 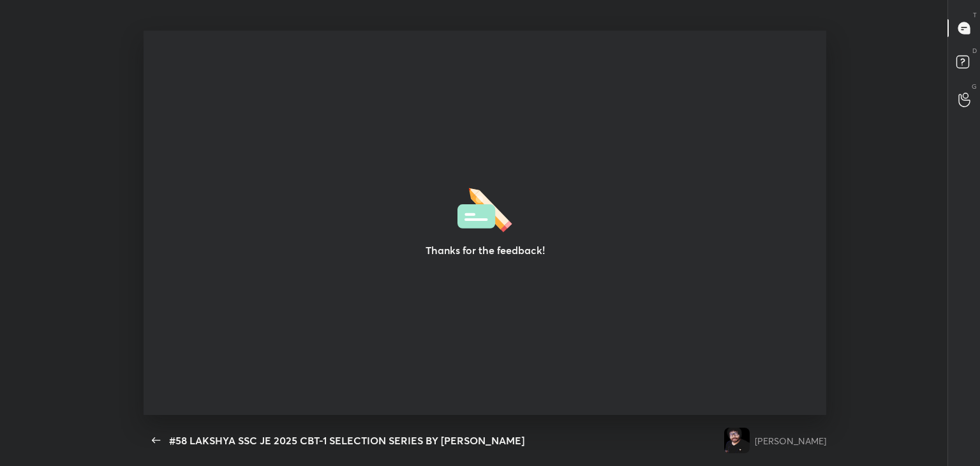 I want to click on p: G, so click(x=975, y=86).